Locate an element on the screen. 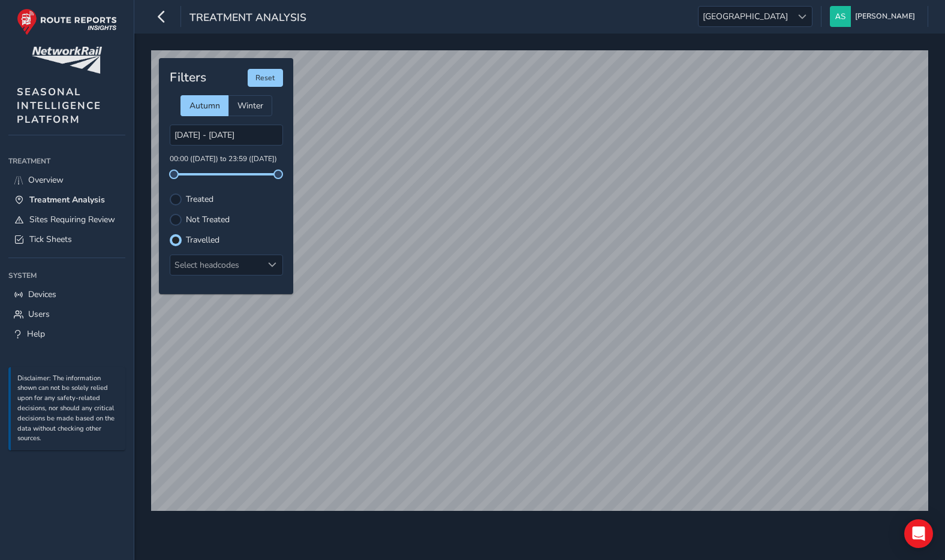 This screenshot has width=945, height=560. span: Sites Requiring Review is located at coordinates (72, 219).